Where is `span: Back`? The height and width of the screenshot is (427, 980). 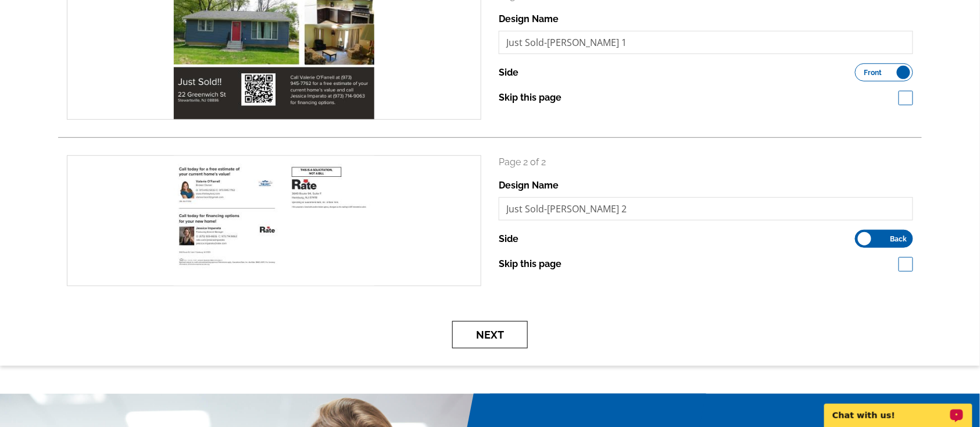
span: Back is located at coordinates (898, 239).